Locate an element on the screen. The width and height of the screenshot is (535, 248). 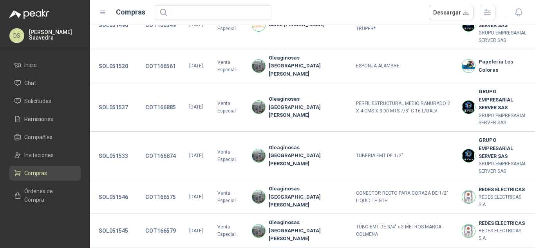
button: Descargar is located at coordinates (452, 13).